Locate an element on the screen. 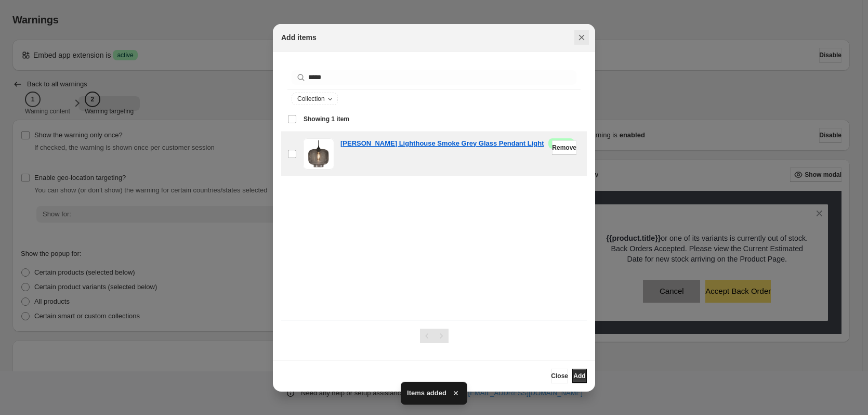 The height and width of the screenshot is (415, 868). span: Items added is located at coordinates (427, 393).